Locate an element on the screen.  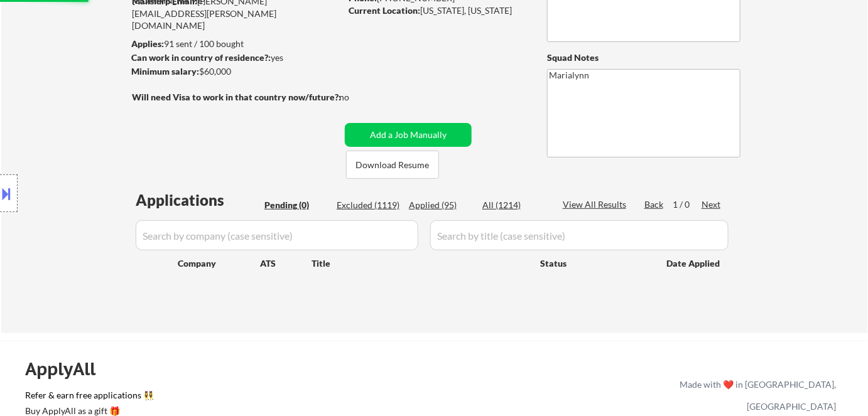
strong: Will need Visa to work in that country now/future?: is located at coordinates (236, 96).